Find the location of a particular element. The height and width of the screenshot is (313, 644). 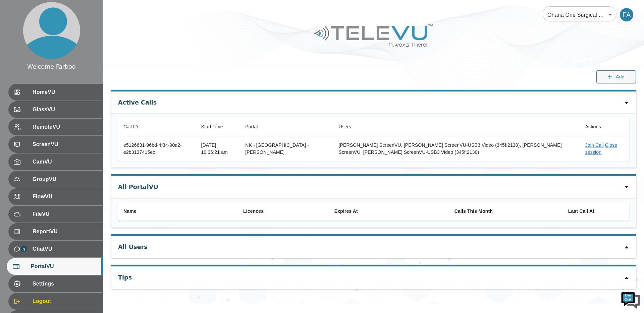

div: Chat with us now is located at coordinates (74, 40).